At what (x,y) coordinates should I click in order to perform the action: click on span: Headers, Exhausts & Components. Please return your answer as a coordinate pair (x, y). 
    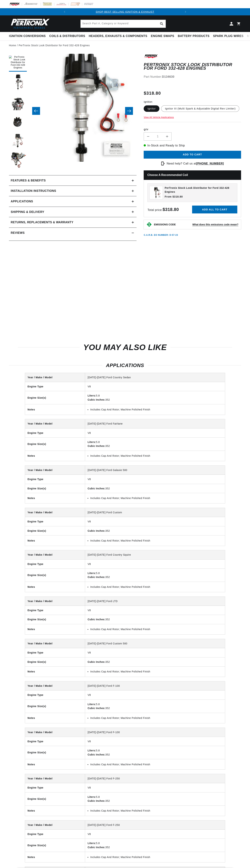
    Looking at the image, I should click on (118, 36).